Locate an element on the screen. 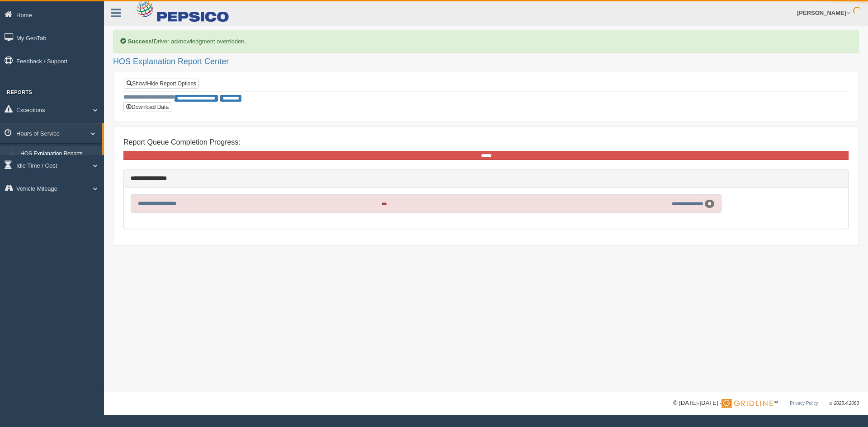  div: Driver acknowledgment overridden. is located at coordinates (486, 41).